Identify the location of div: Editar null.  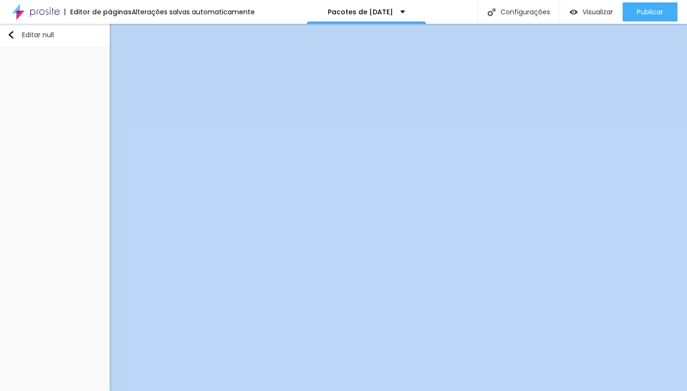
(31, 35).